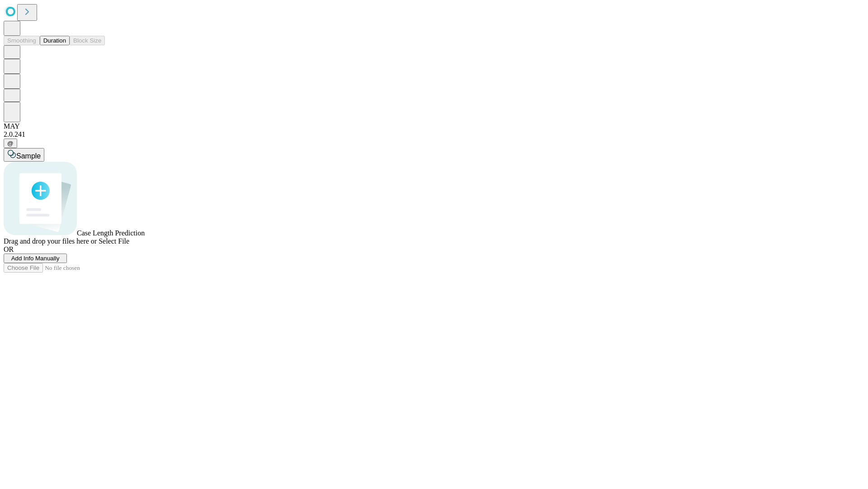 Image resolution: width=868 pixels, height=489 pixels. I want to click on span: Sample, so click(28, 156).